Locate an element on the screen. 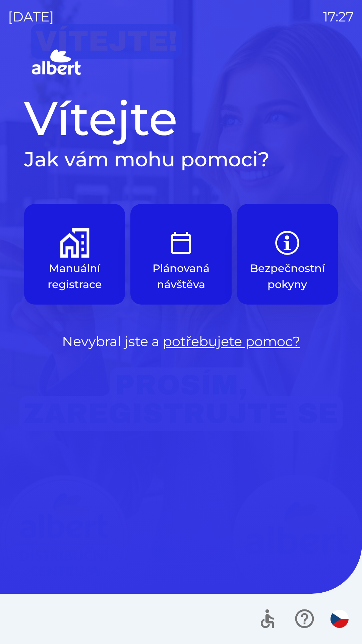 This screenshot has height=644, width=362. button: Bezpečnostní pokyny is located at coordinates (287, 254).